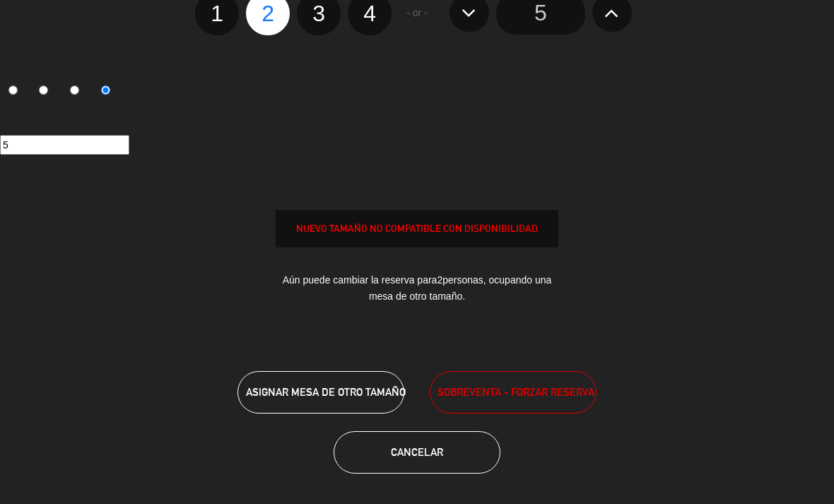 Image resolution: width=834 pixels, height=504 pixels. Describe the element at coordinates (417, 452) in the screenshot. I see `span: Cancelar` at that location.